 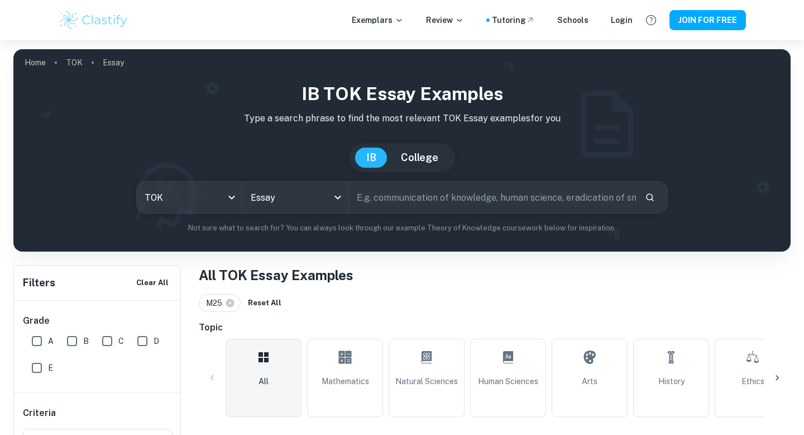 What do you see at coordinates (402, 150) in the screenshot?
I see `img: profile cover` at bounding box center [402, 150].